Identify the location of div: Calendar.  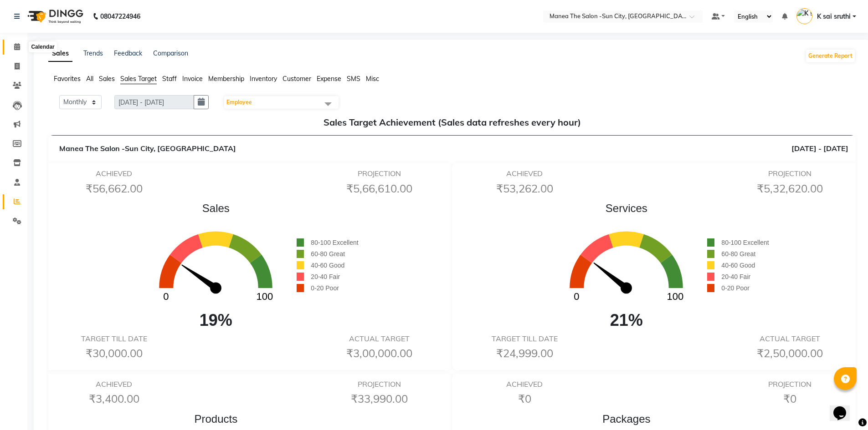
(43, 47).